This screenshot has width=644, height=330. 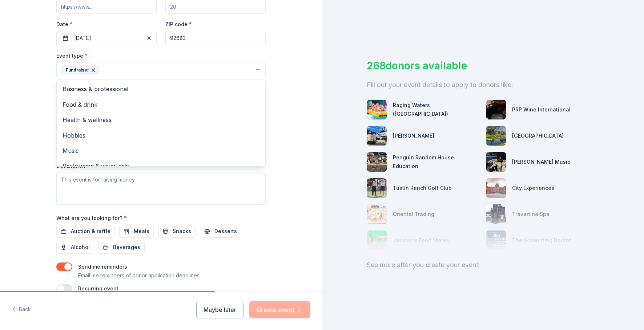 What do you see at coordinates (161, 120) in the screenshot?
I see `span: Health & wellness` at bounding box center [161, 120].